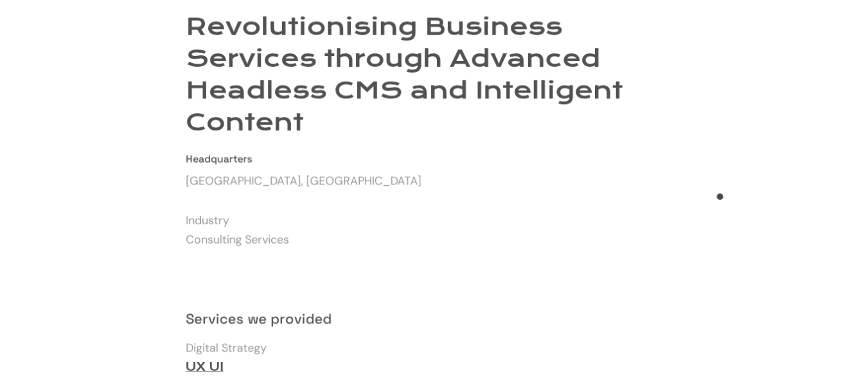 The image size is (868, 385). I want to click on a: UX UI, so click(204, 366).